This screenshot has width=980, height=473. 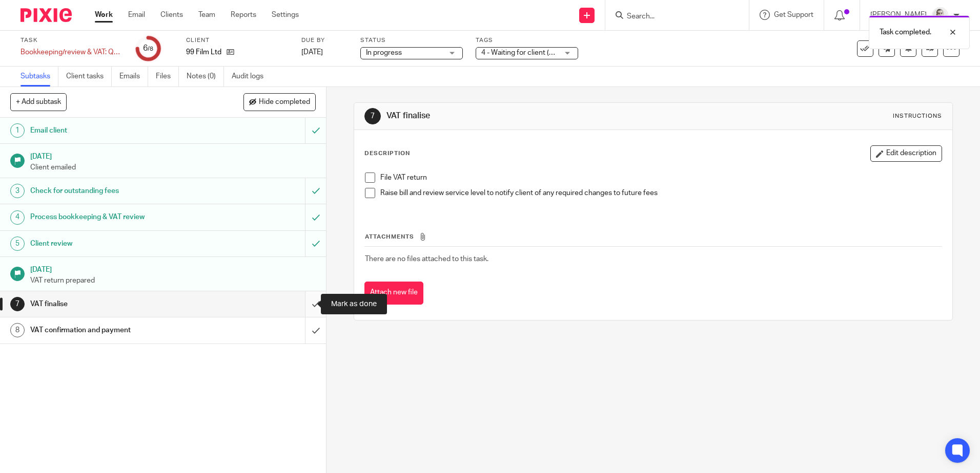 What do you see at coordinates (88, 76) in the screenshot?
I see `a: Client tasks` at bounding box center [88, 76].